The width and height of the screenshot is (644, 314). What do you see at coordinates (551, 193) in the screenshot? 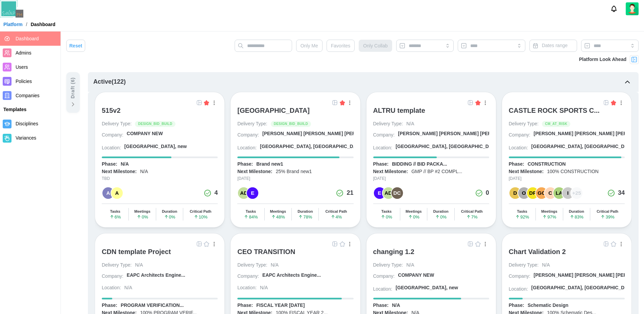
I see `div: C` at bounding box center [551, 193].